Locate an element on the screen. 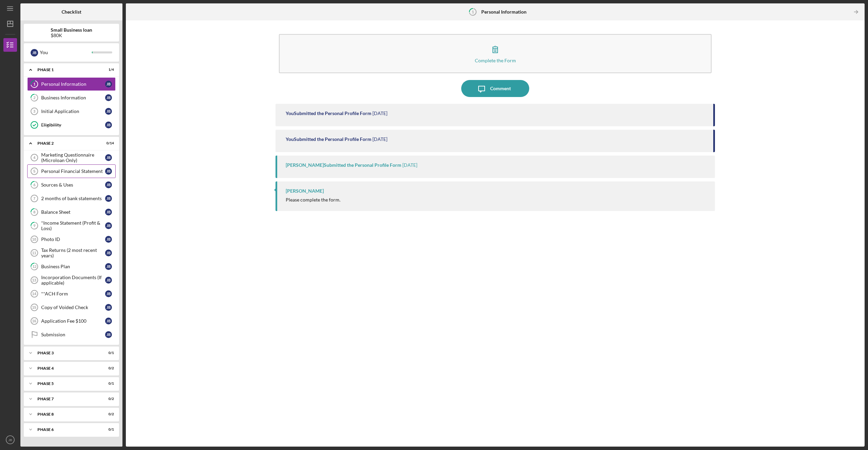 Image resolution: width=868 pixels, height=450 pixels. a: 12Business PlanJB is located at coordinates (72, 266).